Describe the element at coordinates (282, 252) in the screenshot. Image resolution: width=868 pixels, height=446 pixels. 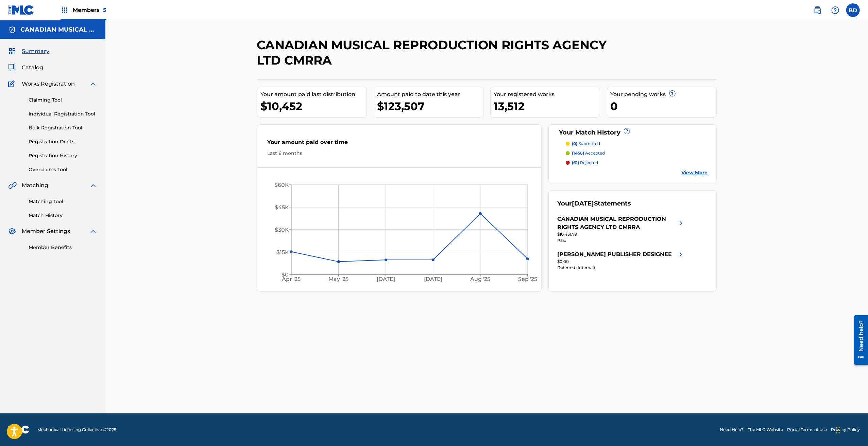
I see `tspan: $15K` at that location.